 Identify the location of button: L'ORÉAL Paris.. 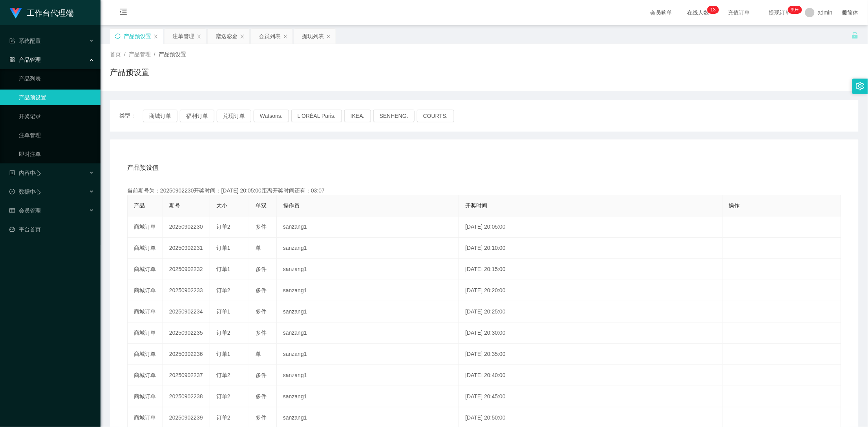
(317, 116).